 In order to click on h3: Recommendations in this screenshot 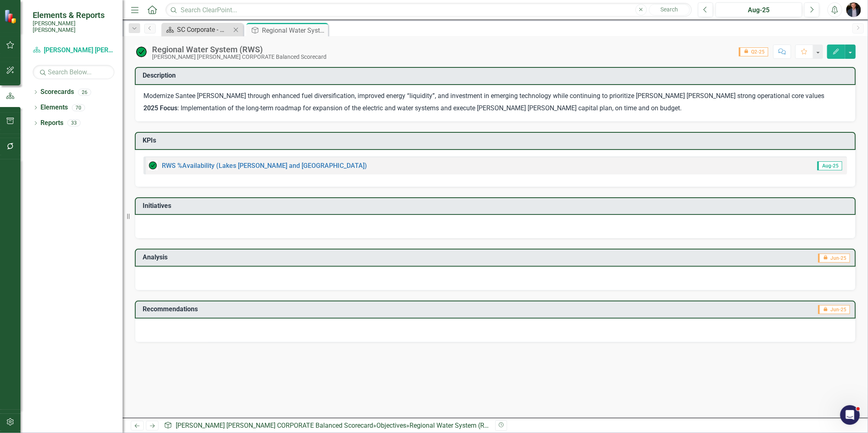, I will do `click(365, 309)`.